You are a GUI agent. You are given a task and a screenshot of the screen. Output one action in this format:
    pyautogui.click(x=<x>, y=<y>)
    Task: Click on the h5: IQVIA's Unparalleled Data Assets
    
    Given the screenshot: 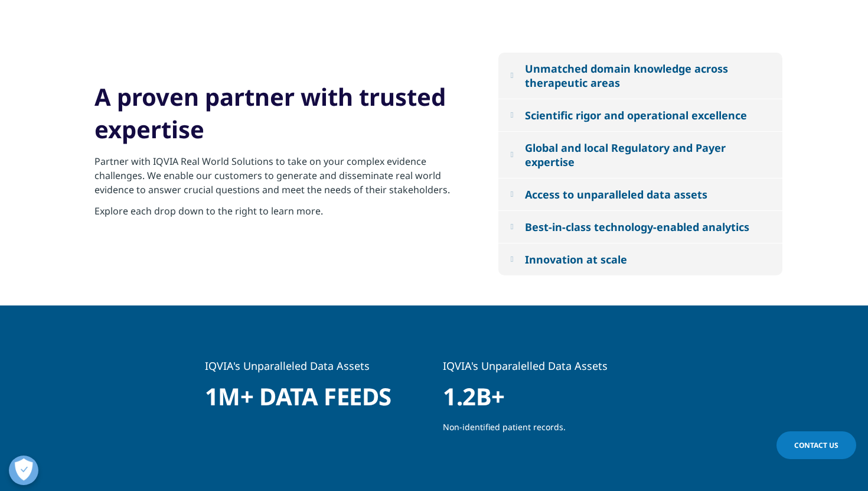 What is the action you would take?
    pyautogui.click(x=315, y=370)
    